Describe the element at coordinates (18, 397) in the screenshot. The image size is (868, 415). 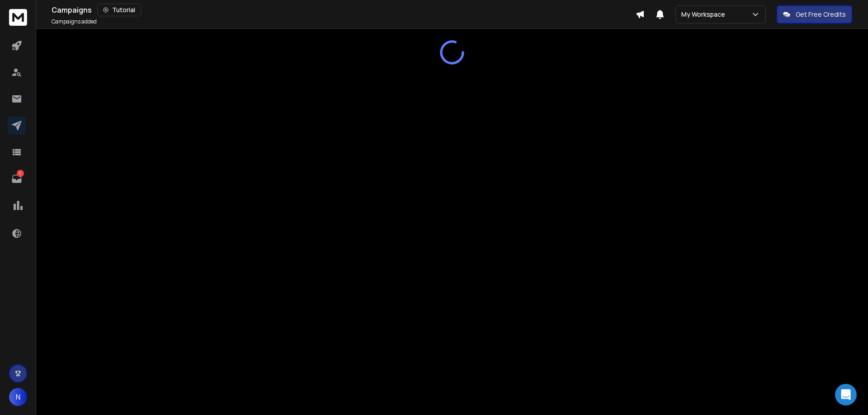
I see `button: N` at that location.